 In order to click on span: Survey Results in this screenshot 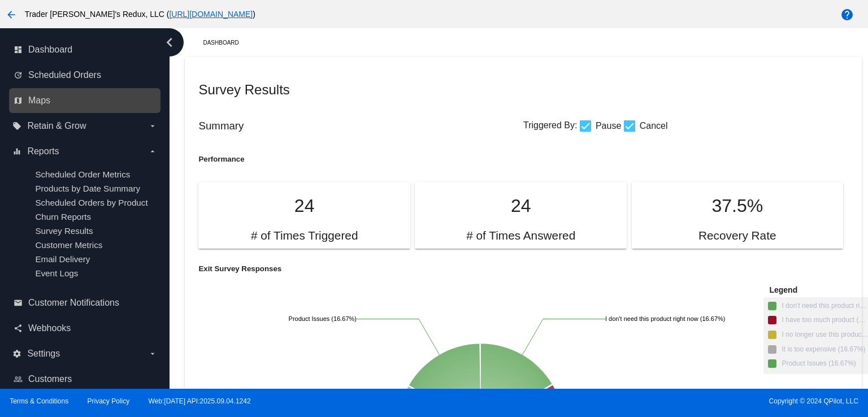, I will do `click(64, 230)`.